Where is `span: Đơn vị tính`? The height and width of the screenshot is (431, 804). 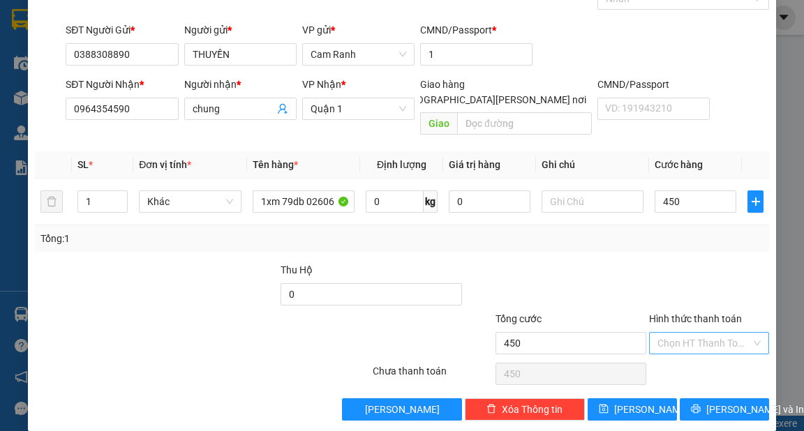
span: Đơn vị tính is located at coordinates (165, 165).